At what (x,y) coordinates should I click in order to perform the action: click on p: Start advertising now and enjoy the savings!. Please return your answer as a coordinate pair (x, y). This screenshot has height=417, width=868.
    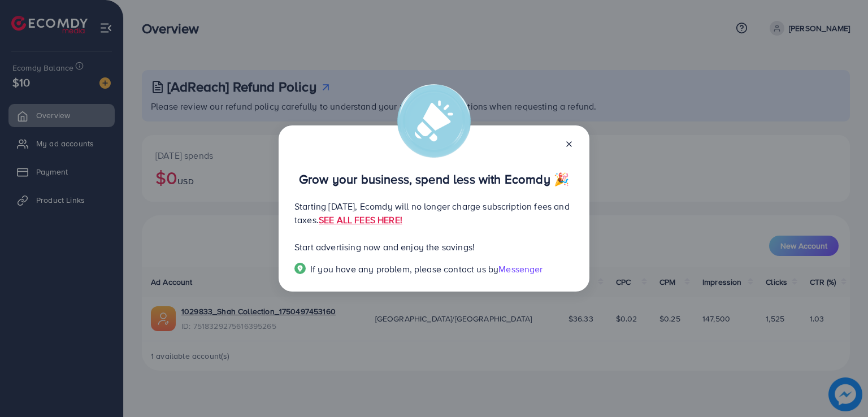
    Looking at the image, I should click on (434, 247).